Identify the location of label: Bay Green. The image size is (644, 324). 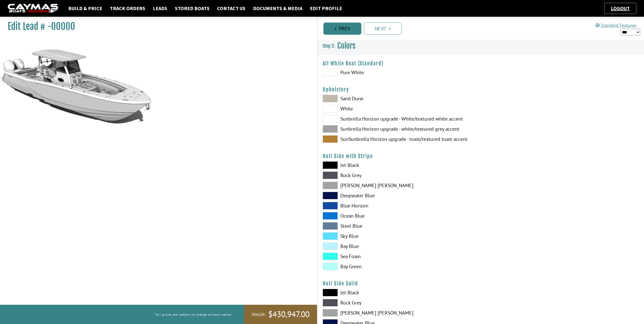
(399, 267).